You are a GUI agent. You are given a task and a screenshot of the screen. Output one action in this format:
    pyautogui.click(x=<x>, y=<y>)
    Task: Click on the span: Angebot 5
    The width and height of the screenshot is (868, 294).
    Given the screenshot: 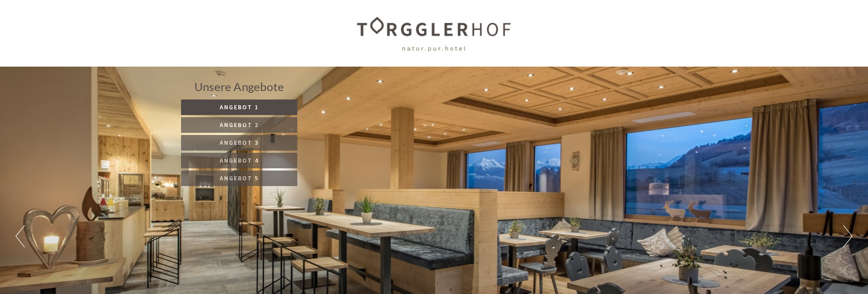 What is the action you would take?
    pyautogui.click(x=239, y=178)
    